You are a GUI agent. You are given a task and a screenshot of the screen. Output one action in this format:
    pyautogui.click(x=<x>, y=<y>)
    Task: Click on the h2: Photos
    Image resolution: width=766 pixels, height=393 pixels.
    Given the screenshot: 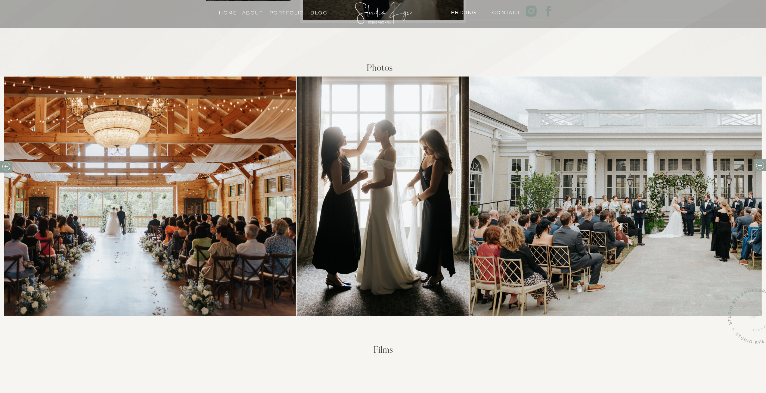 What is the action you would take?
    pyautogui.click(x=380, y=70)
    